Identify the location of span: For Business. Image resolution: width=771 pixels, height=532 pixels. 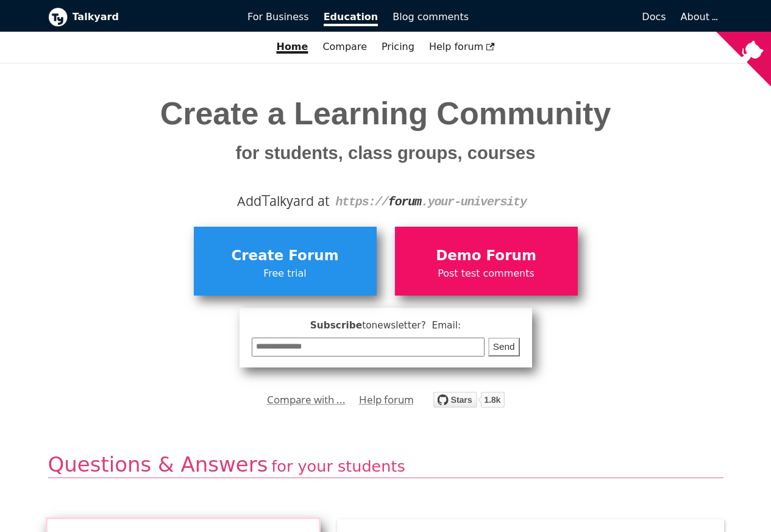
(278, 16).